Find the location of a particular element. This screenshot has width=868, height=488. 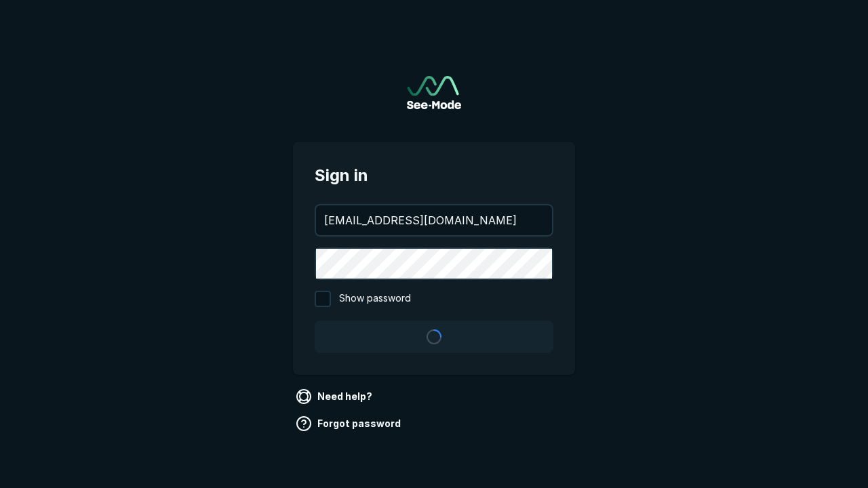

a: Go to sign in is located at coordinates (434, 92).